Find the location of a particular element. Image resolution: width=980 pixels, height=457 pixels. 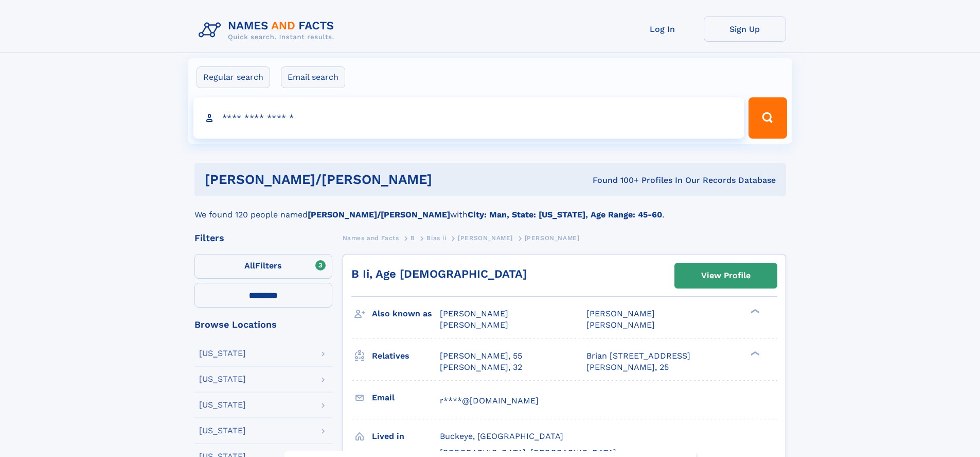

h3: Also known as is located at coordinates (406, 313).